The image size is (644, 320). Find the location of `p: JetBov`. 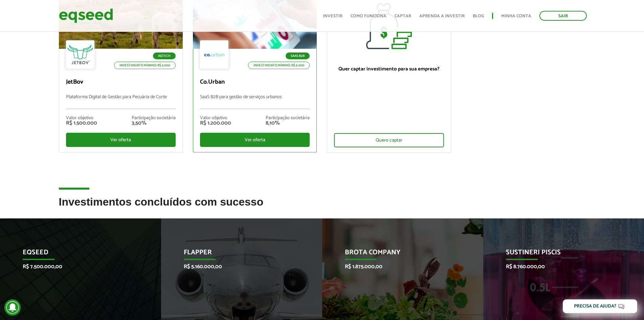

p: JetBov is located at coordinates (121, 82).